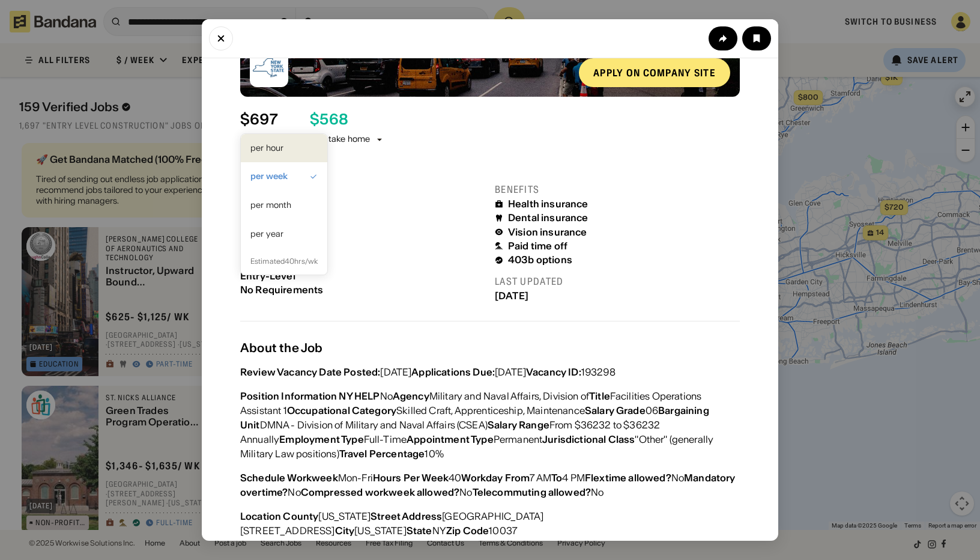  I want to click on div: per month, so click(284, 205).